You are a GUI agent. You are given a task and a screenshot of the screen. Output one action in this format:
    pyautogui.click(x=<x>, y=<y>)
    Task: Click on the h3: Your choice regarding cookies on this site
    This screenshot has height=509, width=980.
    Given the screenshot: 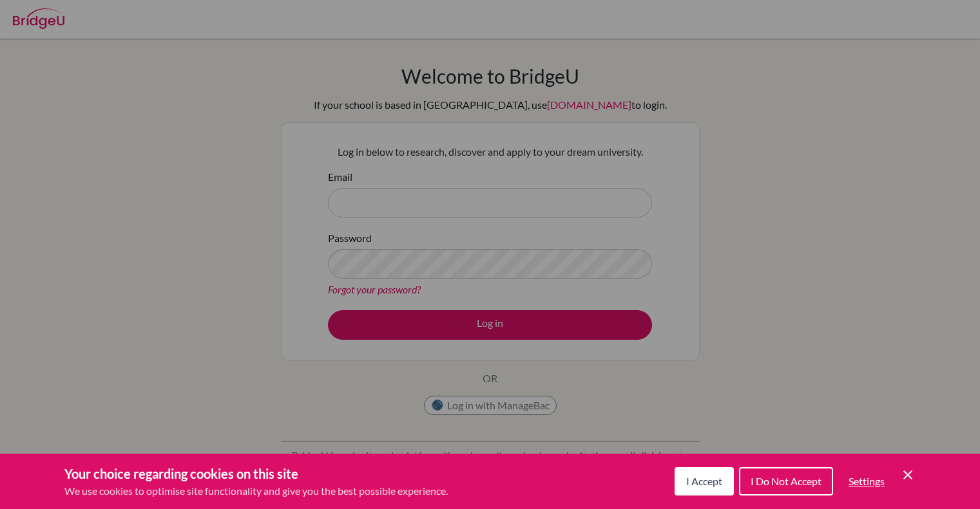 What is the action you would take?
    pyautogui.click(x=256, y=474)
    